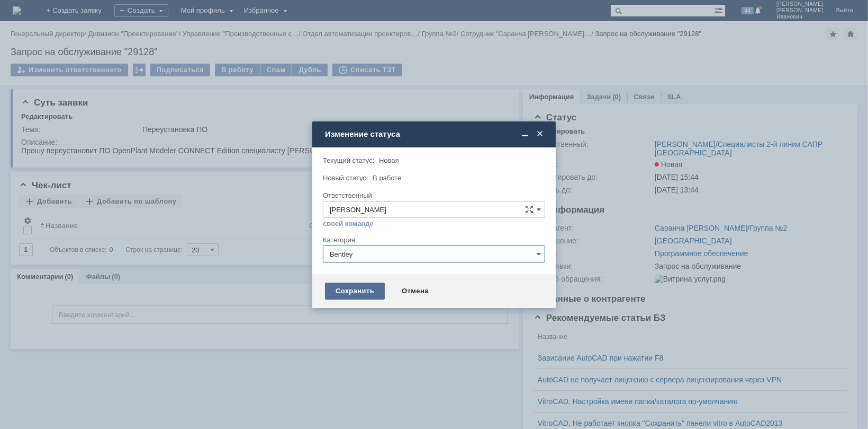 This screenshot has height=429, width=868. What do you see at coordinates (389, 160) in the screenshot?
I see `span: Новая` at bounding box center [389, 160].